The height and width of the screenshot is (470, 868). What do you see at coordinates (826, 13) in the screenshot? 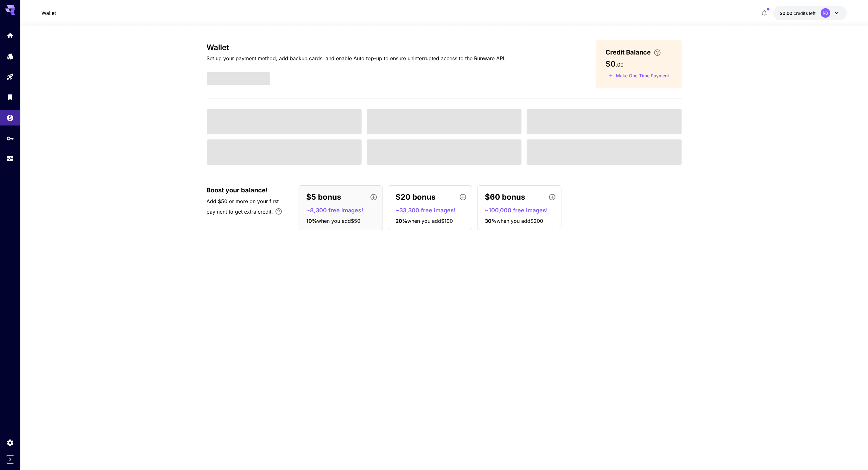
I see `div: RB` at bounding box center [826, 13].